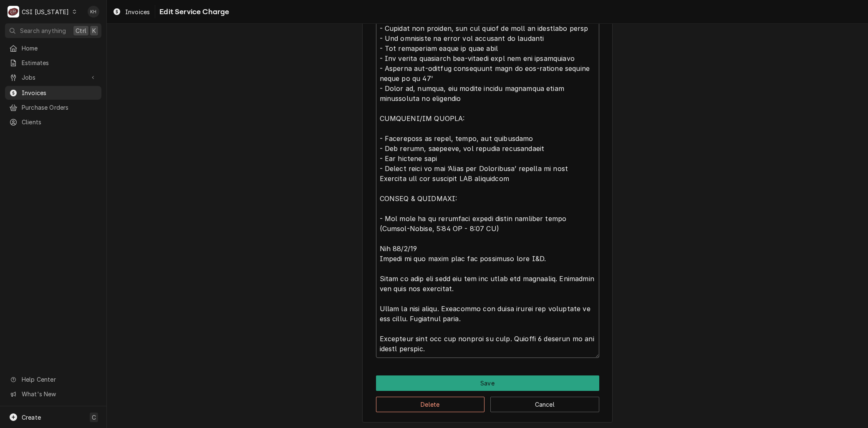  What do you see at coordinates (487, 383) in the screenshot?
I see `button: Save` at bounding box center [487, 383].